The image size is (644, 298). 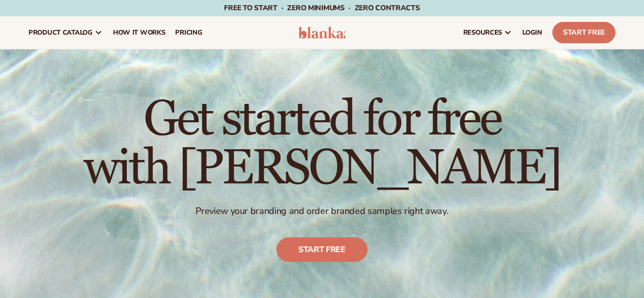 I want to click on a: logo, so click(x=322, y=32).